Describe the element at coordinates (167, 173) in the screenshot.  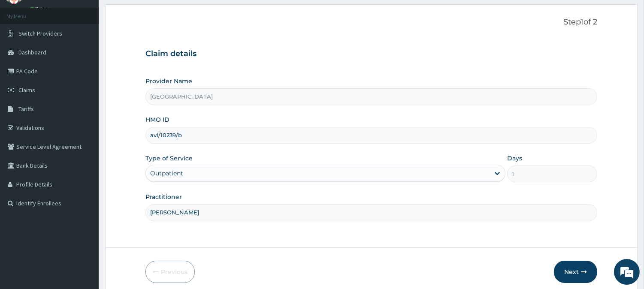
I see `div: Outpatient` at that location.